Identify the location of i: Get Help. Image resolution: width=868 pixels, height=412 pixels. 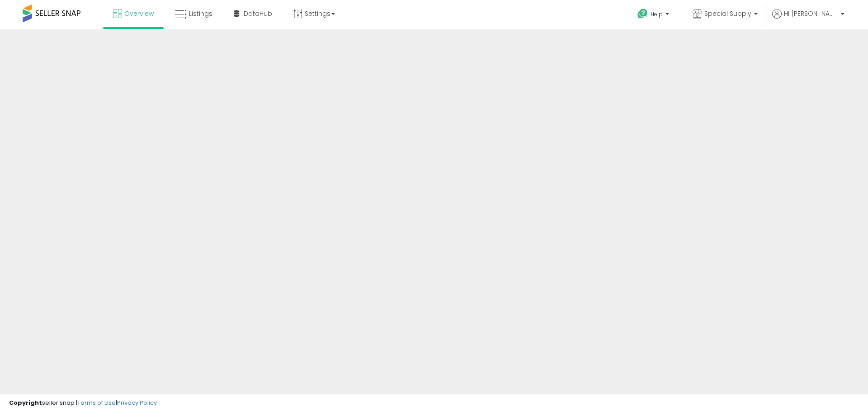
(642, 14).